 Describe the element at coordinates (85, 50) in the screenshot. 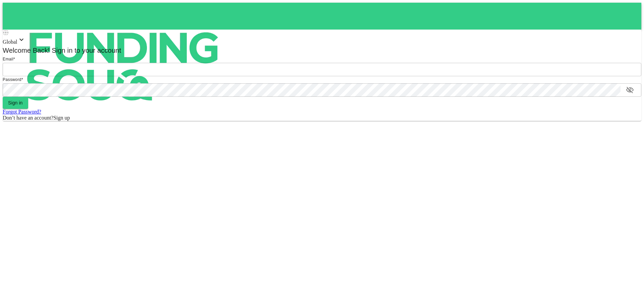

I see `span: Sign in to your account` at that location.